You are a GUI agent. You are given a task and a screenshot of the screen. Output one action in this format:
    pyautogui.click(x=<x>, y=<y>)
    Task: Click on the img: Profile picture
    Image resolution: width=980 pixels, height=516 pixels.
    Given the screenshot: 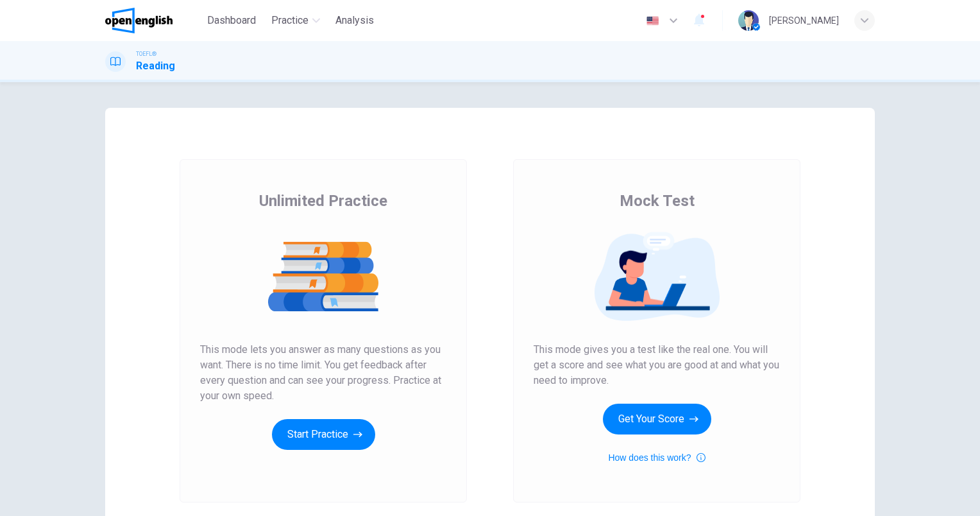 What is the action you would take?
    pyautogui.click(x=749, y=21)
    